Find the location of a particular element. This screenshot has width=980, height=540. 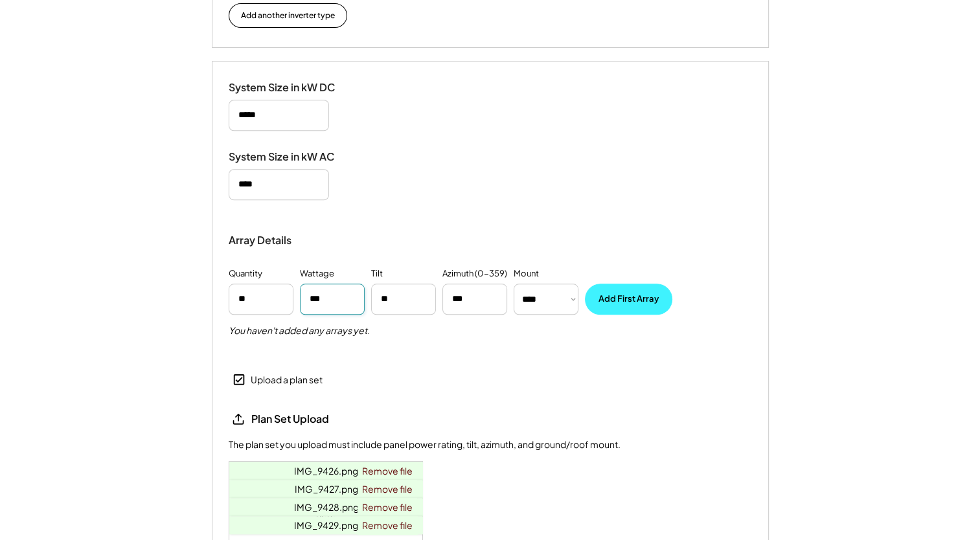

div: Mount is located at coordinates (526, 274).